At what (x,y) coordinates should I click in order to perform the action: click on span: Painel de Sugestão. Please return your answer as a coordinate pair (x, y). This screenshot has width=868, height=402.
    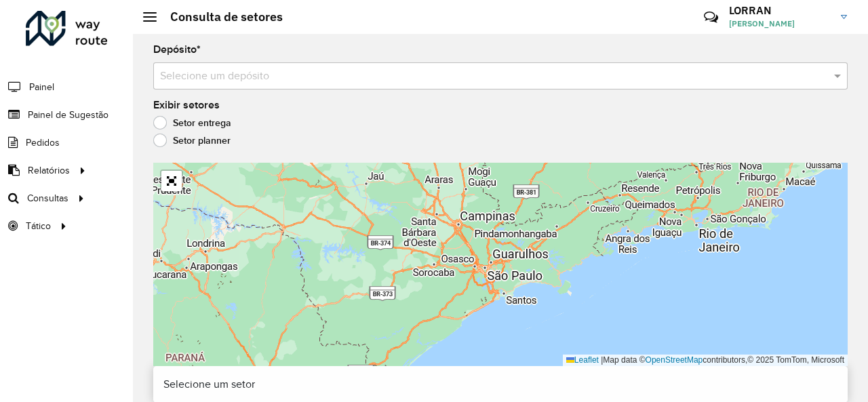
    Looking at the image, I should click on (68, 115).